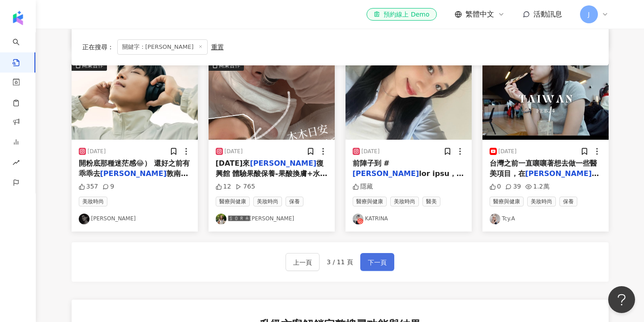 This screenshot has width=644, height=322. What do you see at coordinates (16, 164) in the screenshot?
I see `span: rise` at bounding box center [16, 164].